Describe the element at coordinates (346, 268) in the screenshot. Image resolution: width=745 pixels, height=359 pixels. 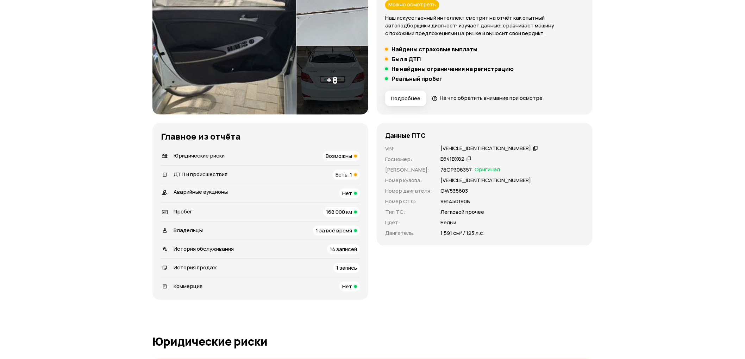
I see `span: 1 запись` at that location.